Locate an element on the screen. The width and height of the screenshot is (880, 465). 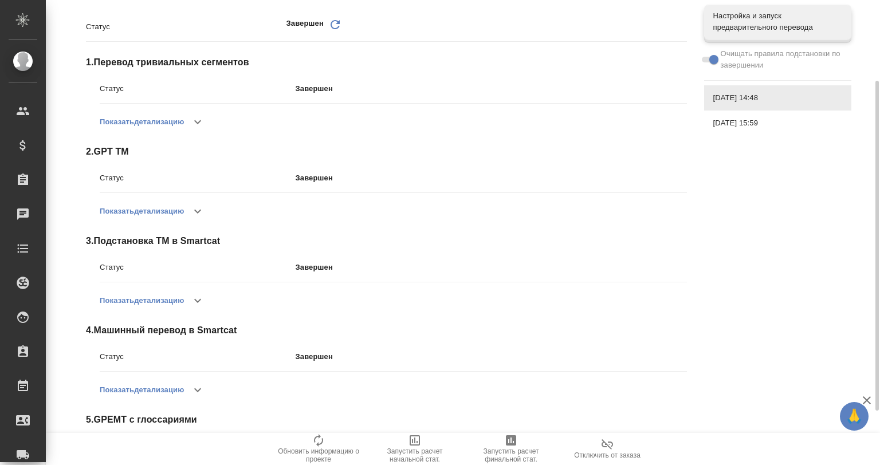
span: Запустить расчет начальной стат. is located at coordinates (415, 456).